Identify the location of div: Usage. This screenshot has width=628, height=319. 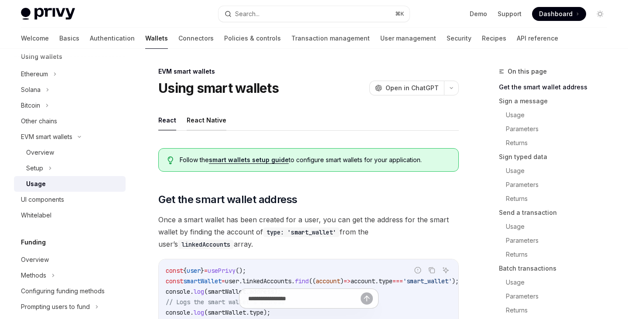
(36, 184).